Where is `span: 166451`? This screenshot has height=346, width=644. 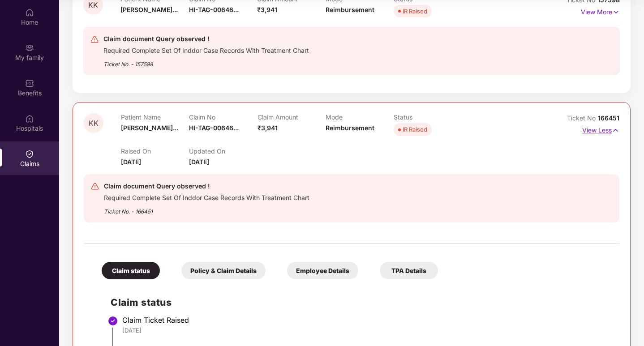 span: 166451 is located at coordinates (608, 118).